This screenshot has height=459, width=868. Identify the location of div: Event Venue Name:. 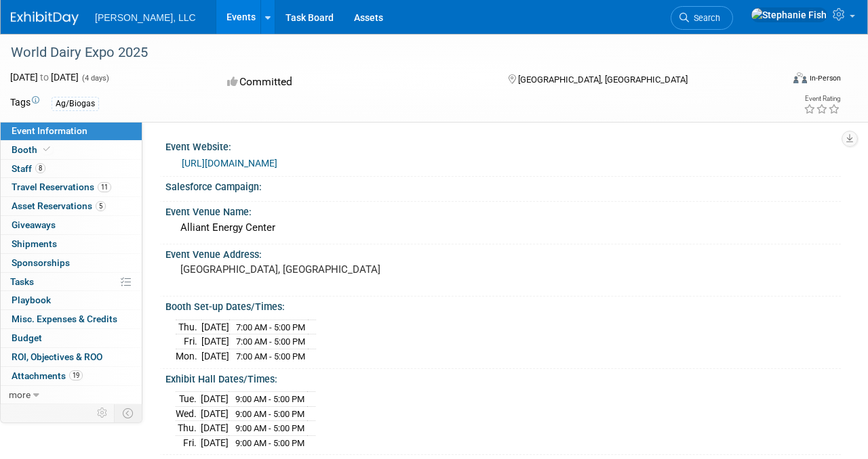
(503, 210).